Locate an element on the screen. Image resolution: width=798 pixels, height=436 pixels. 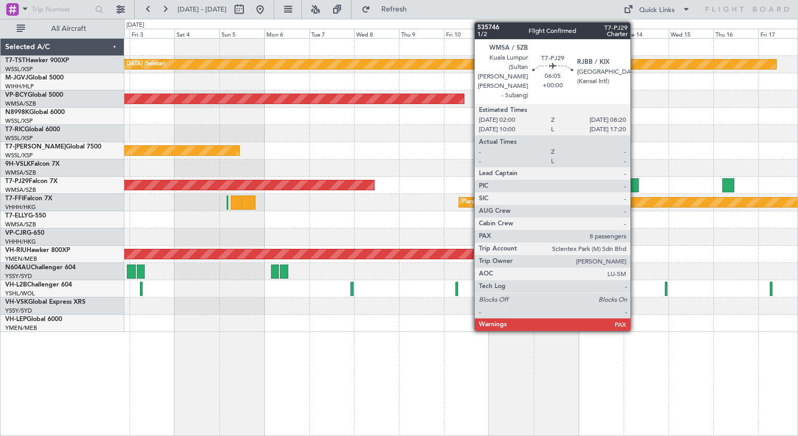
div: Sun 12 is located at coordinates (556, 33).